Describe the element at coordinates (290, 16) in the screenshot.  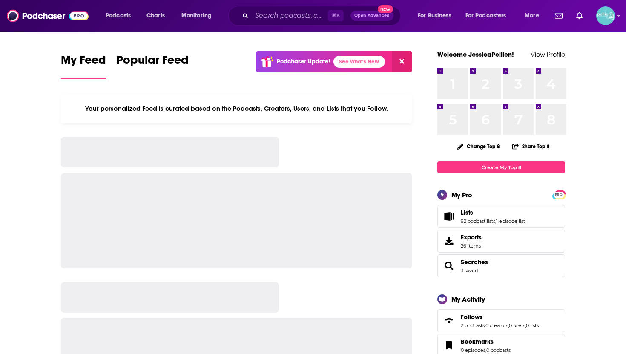
I see `input: Search podcasts, credits, & more...` at that location.